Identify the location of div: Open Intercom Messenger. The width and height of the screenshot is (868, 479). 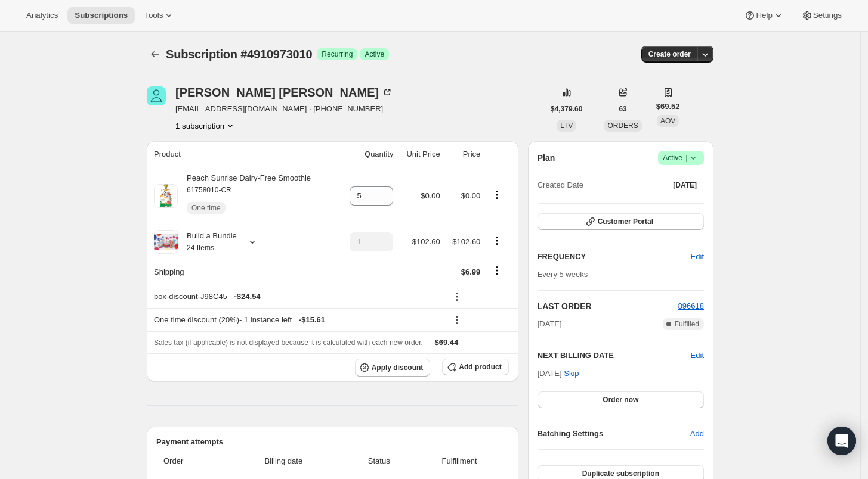
(842, 441).